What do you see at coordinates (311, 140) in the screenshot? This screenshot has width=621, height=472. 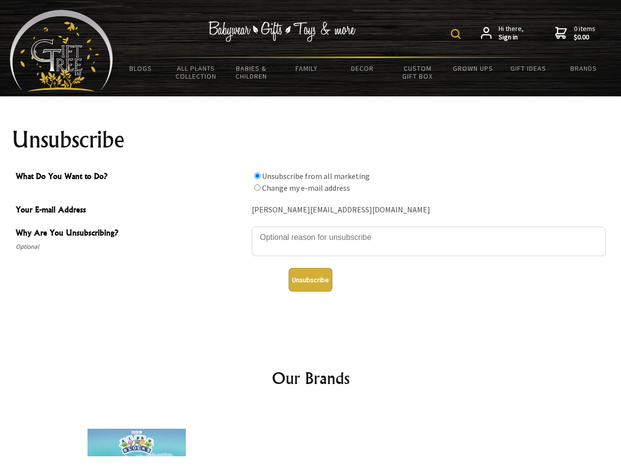 I see `h1: Unsubscribe` at bounding box center [311, 140].